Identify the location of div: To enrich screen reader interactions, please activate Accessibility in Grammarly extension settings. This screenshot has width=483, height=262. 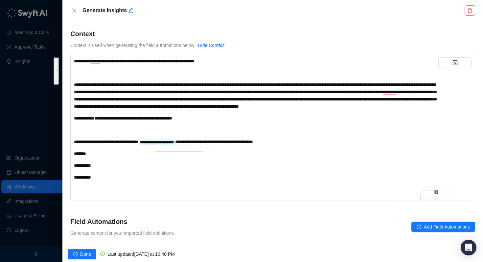
(256, 125).